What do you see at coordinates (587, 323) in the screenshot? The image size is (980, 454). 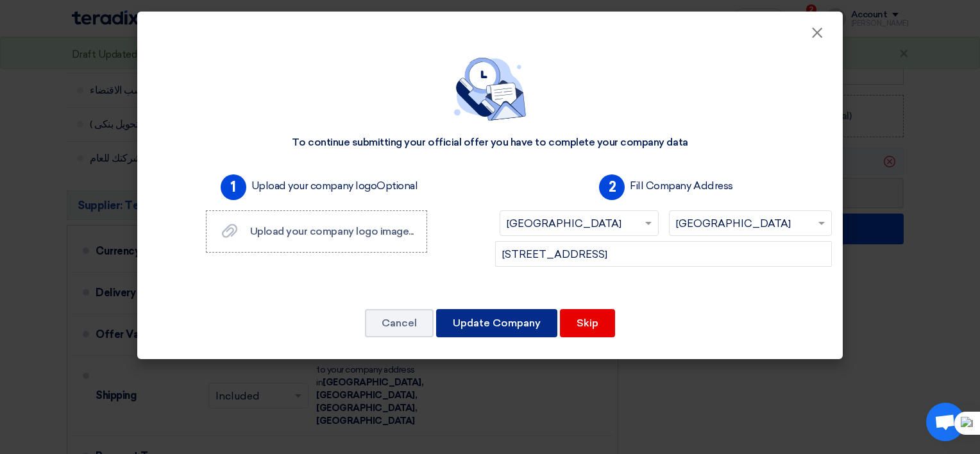 I see `button: Skip` at bounding box center [587, 323].